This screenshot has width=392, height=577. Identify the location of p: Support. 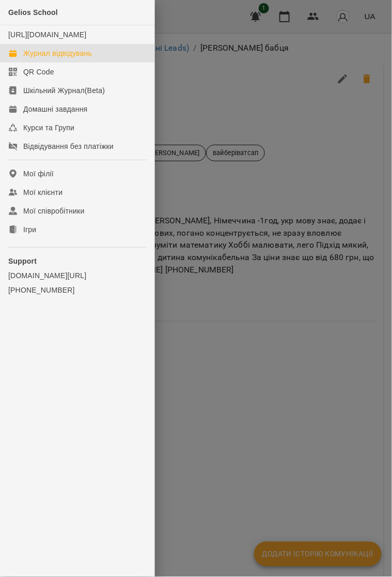
(77, 261).